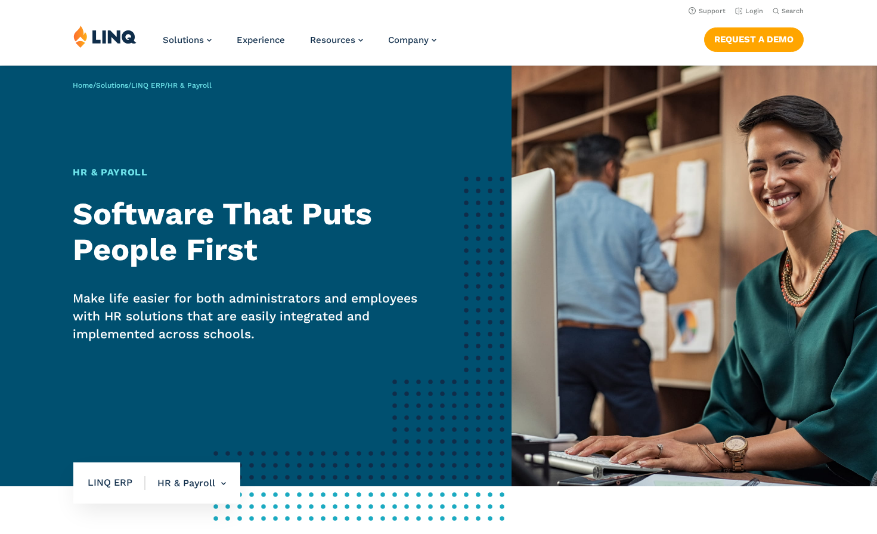 The height and width of the screenshot is (534, 877). What do you see at coordinates (222, 231) in the screenshot?
I see `strong: Software That Puts People First` at bounding box center [222, 231].